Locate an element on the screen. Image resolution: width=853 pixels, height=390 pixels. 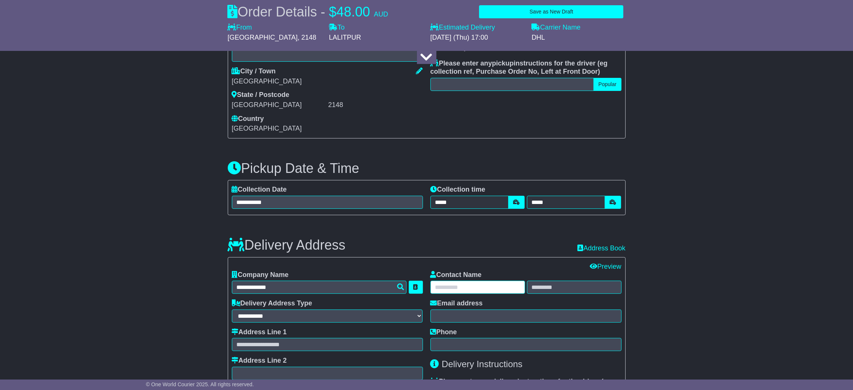
label: Email address is located at coordinates (457, 303).